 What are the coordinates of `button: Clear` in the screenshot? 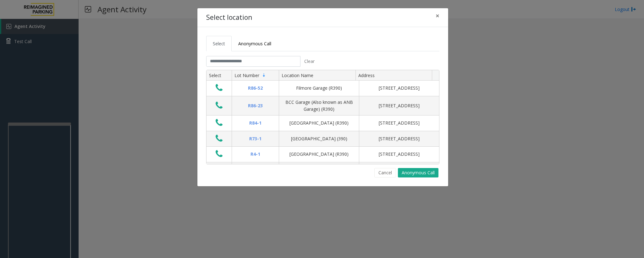 It's located at (310, 61).